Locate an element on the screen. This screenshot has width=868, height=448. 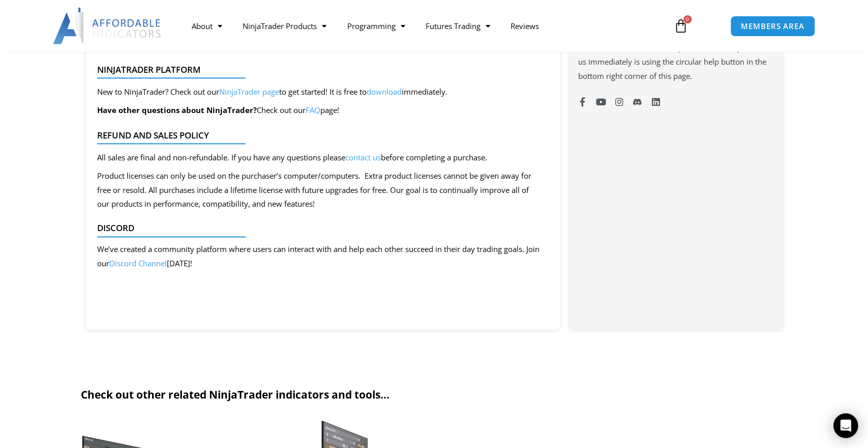
p: Check out our page! is located at coordinates (272, 111).